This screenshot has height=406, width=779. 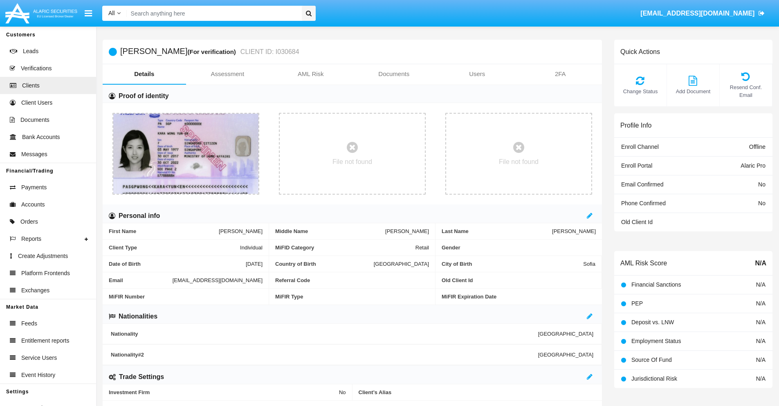 What do you see at coordinates (45, 340) in the screenshot?
I see `span: Entitlement reports` at bounding box center [45, 340].